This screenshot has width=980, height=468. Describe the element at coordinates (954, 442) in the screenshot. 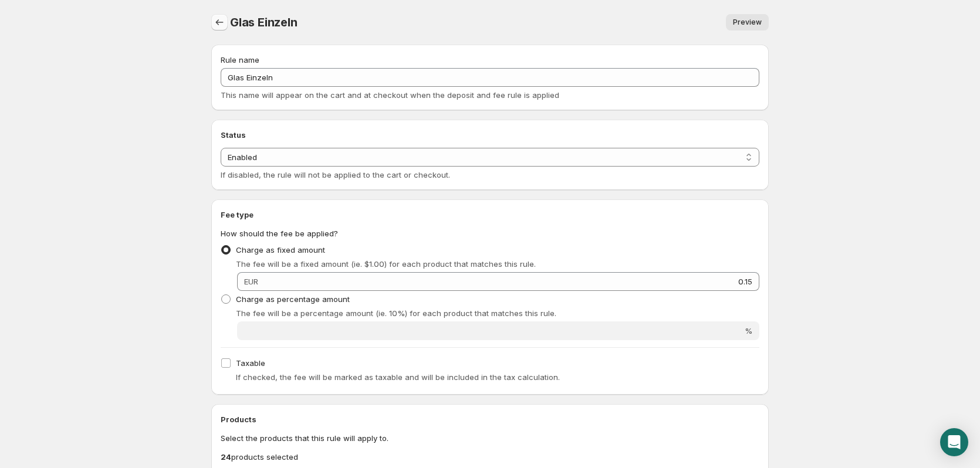

I see `div: Open Intercom Messenger` at that location.